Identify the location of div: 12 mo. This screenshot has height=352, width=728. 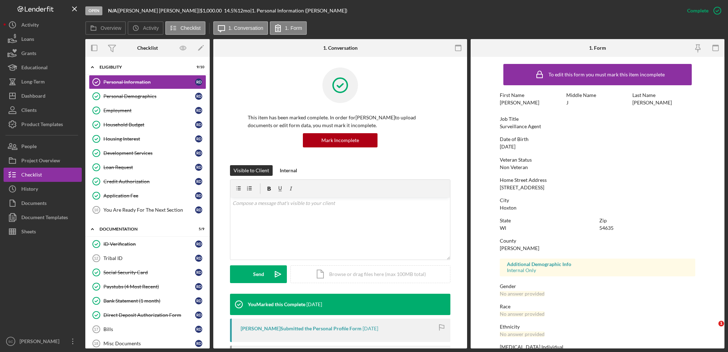
(244, 11).